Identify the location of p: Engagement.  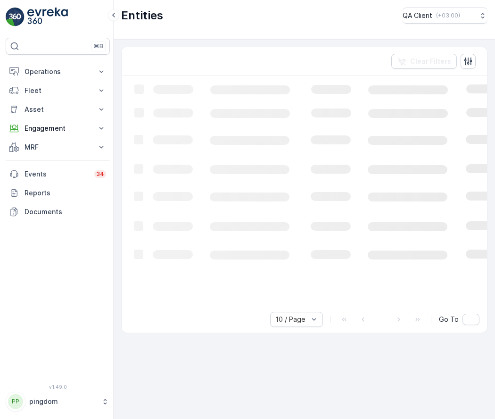
(58, 128).